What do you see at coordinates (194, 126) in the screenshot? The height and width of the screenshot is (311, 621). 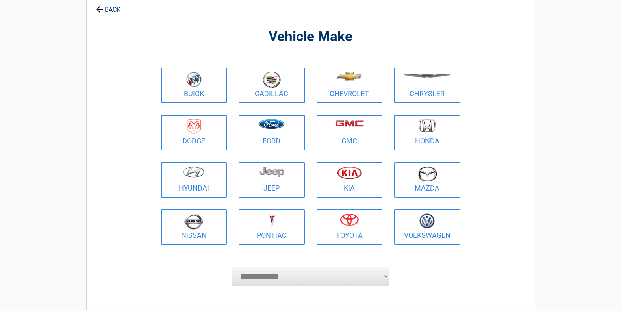 I see `img: dodge` at bounding box center [194, 126].